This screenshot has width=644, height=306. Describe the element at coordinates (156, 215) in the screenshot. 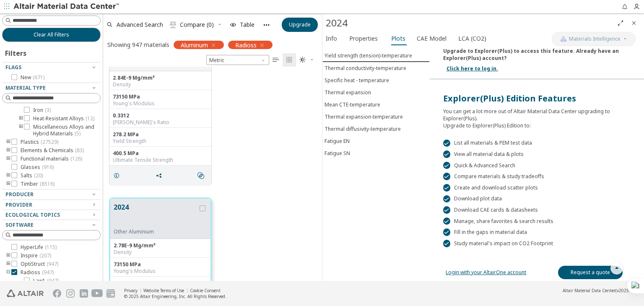

I see `button: 2024` at that location.